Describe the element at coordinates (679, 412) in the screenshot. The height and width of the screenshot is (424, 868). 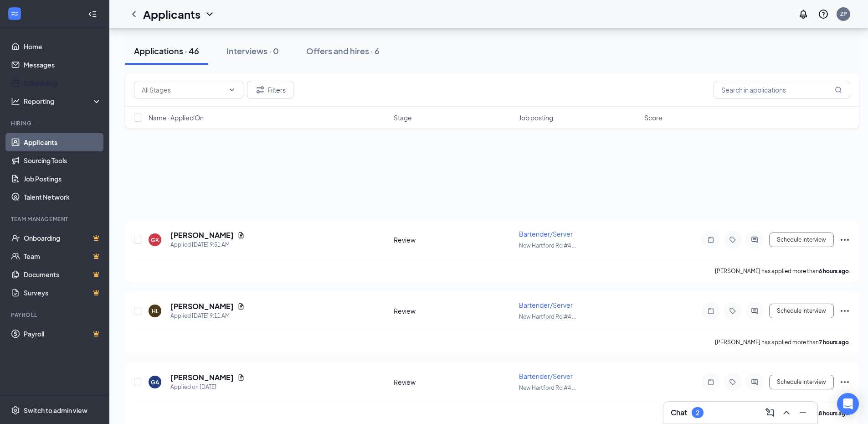
I see `h3: Chat` at that location.